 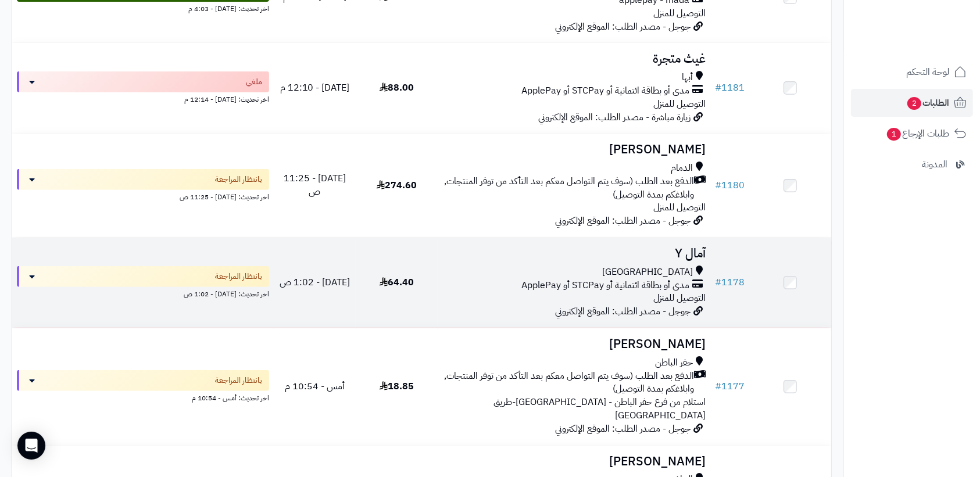 I want to click on span: أمس - 10:54 م, so click(x=314, y=387).